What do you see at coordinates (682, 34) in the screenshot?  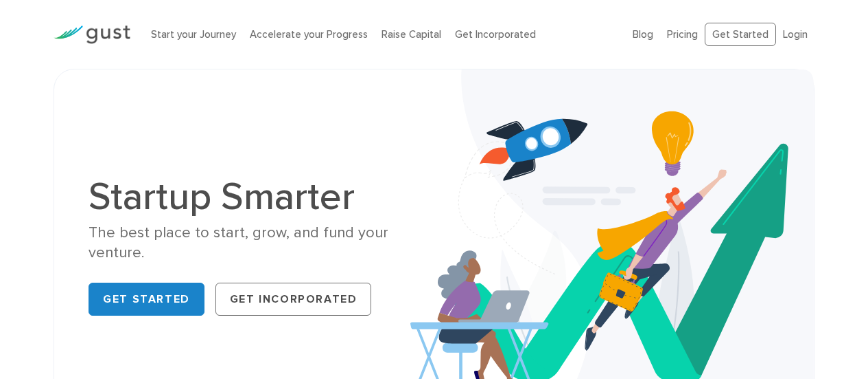 I see `a: Pricing` at bounding box center [682, 34].